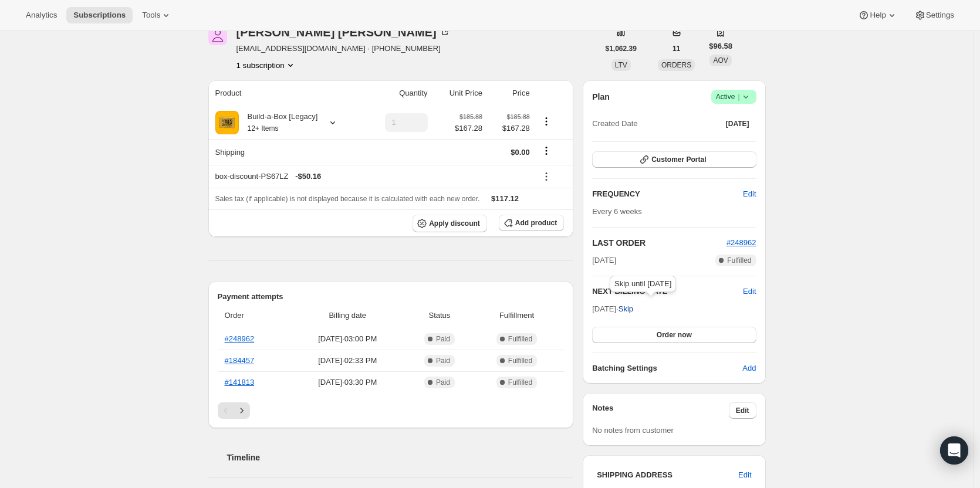  Describe the element at coordinates (400, 457) in the screenshot. I see `h2: Timeline` at that location.